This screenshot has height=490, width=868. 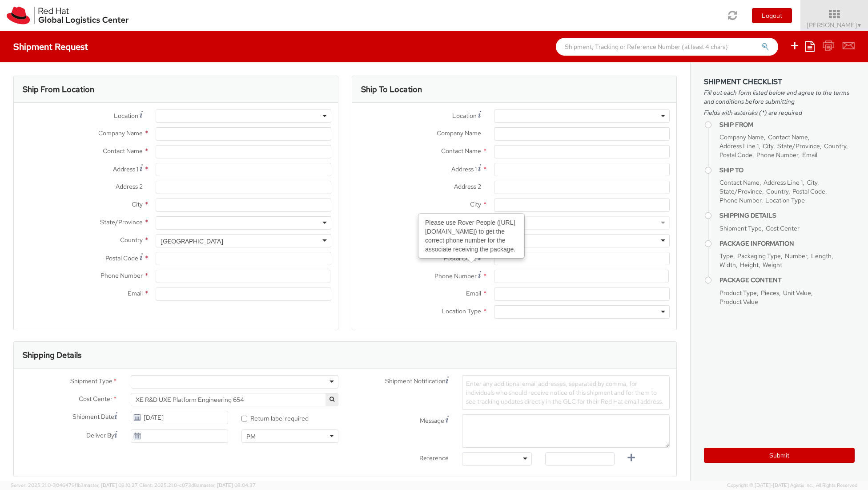 I want to click on h3: Shipment Checklist, so click(x=779, y=82).